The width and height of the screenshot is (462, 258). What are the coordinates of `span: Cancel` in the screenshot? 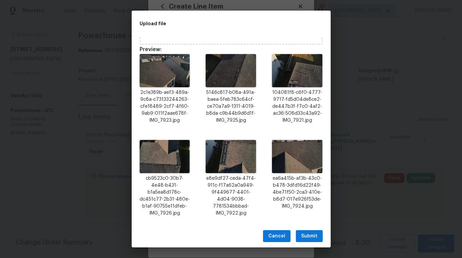 It's located at (277, 236).